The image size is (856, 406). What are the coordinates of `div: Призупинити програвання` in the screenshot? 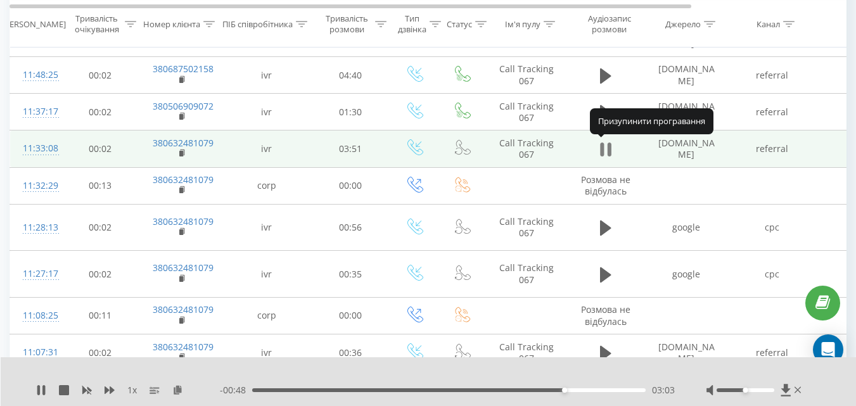 It's located at (651, 121).